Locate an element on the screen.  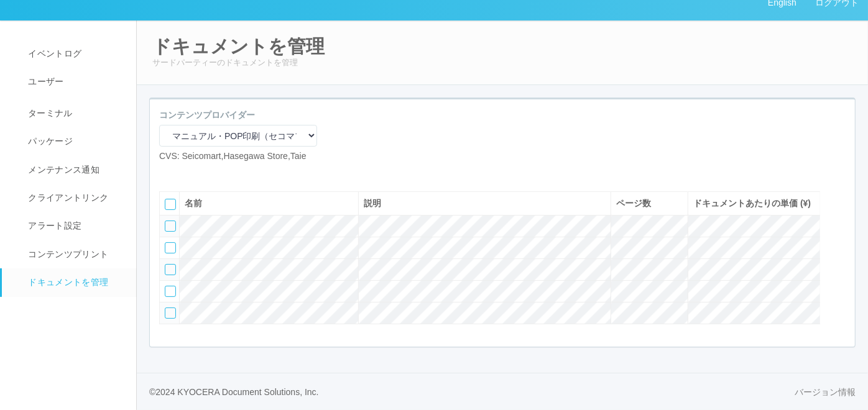
span: ユーザー is located at coordinates (44, 81).